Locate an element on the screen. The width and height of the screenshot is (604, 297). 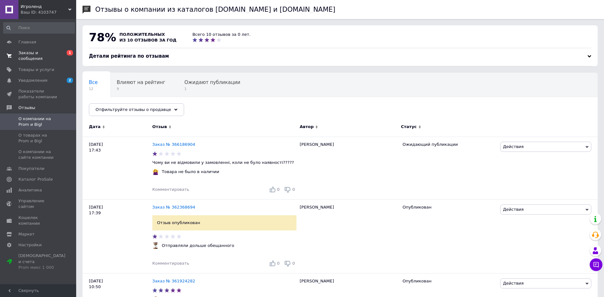
div: Отзыв опубликован is located at coordinates (224, 223).